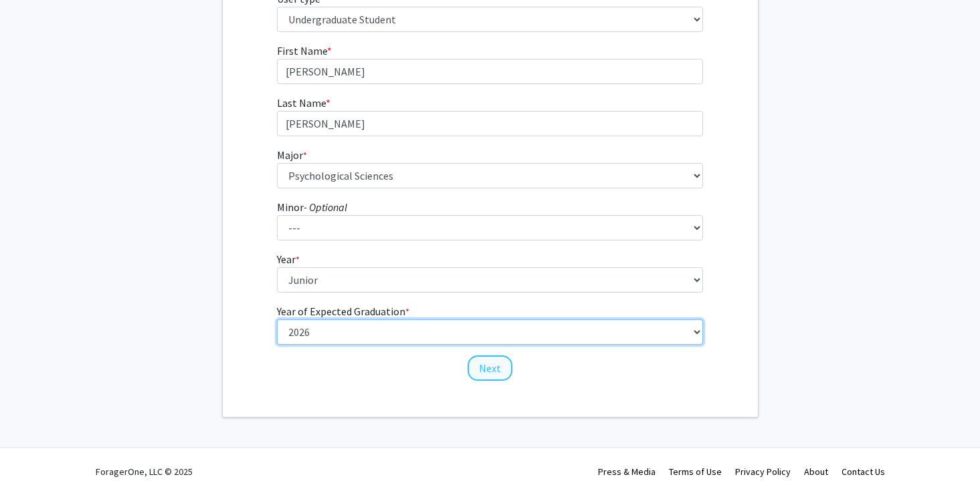 The image size is (980, 495). Describe the element at coordinates (763, 472) in the screenshot. I see `a: Privacy Policy` at that location.